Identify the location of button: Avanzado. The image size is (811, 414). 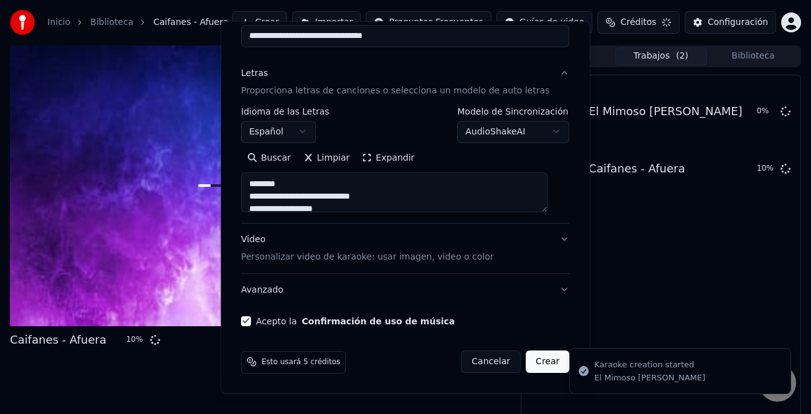
(405, 290).